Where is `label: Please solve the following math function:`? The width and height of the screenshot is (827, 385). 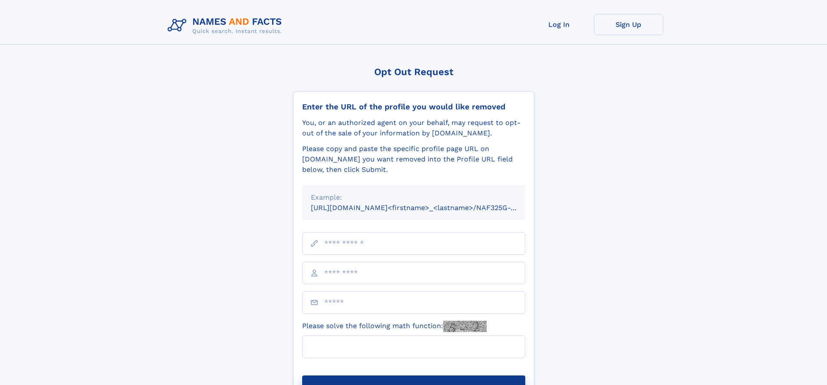
label: Please solve the following math function: is located at coordinates (394, 326).